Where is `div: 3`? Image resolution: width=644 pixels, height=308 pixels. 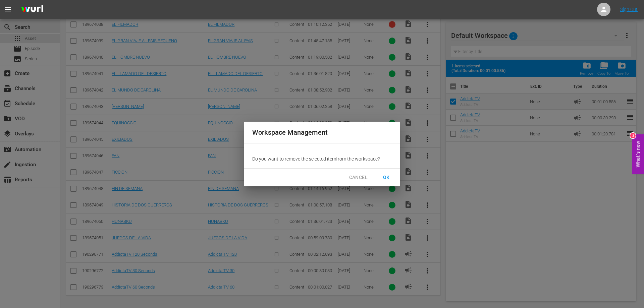
div: 3 is located at coordinates (633, 135).